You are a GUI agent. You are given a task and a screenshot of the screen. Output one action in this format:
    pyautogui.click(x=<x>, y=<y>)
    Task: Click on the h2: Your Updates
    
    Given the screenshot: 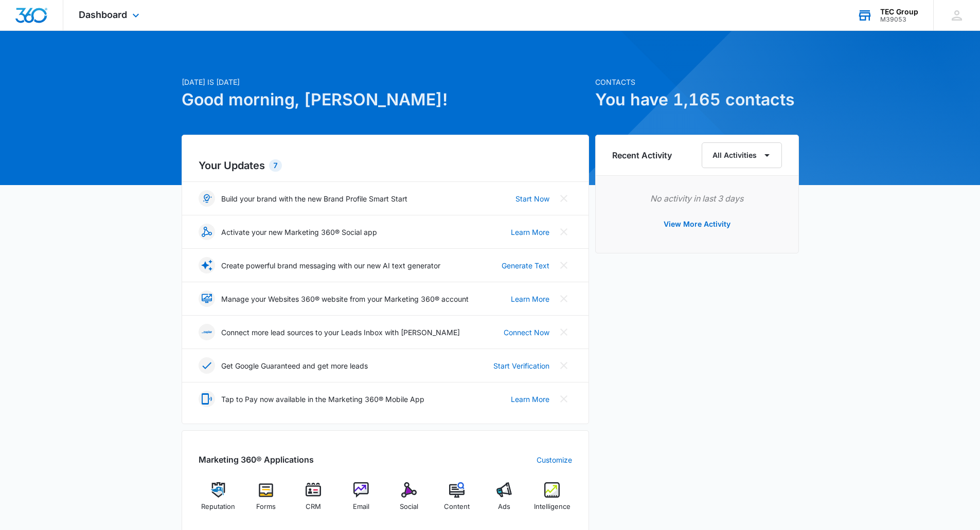 What is the action you would take?
    pyautogui.click(x=385, y=166)
    